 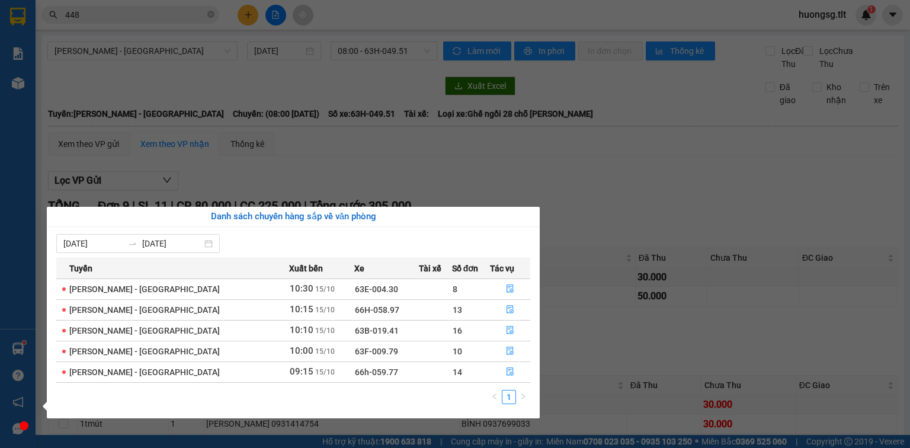 I want to click on span: 63E-004.30, so click(x=376, y=289).